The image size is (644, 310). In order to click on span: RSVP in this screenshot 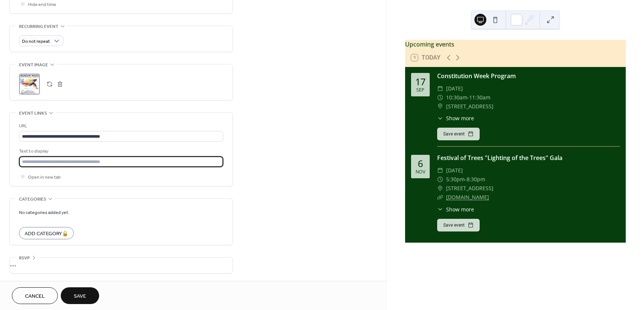, I will do `click(24, 258)`.